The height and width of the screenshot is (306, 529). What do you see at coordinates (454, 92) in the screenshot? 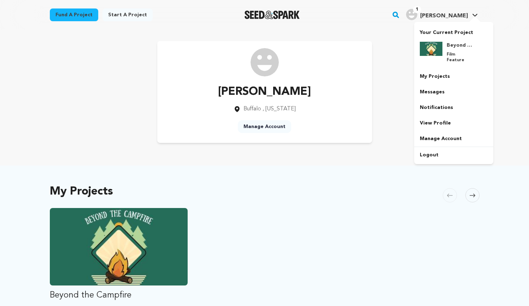
I see `a: Messages` at bounding box center [454, 92].